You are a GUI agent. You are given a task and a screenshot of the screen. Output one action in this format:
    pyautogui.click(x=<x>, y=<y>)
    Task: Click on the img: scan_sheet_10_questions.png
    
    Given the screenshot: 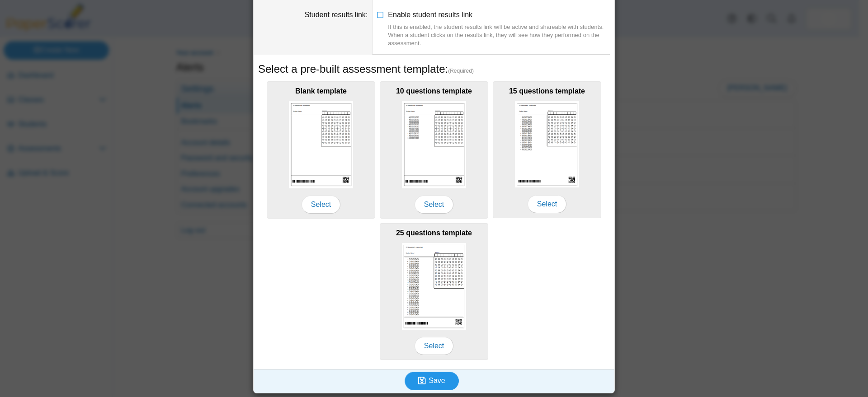 What is the action you would take?
    pyautogui.click(x=434, y=144)
    